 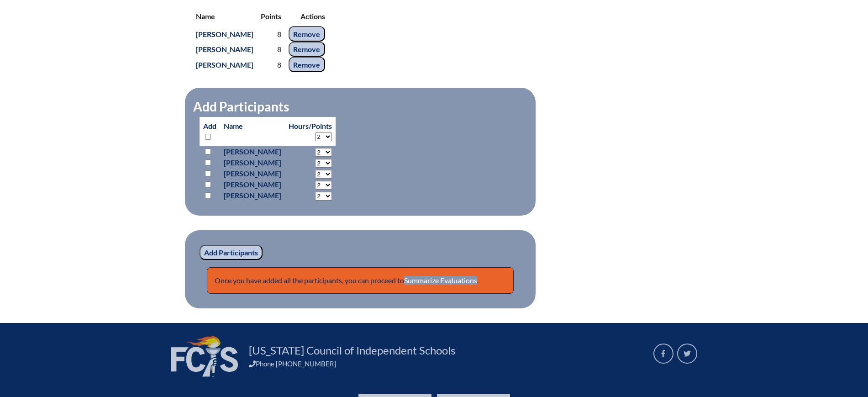 What do you see at coordinates (231, 253) in the screenshot?
I see `input: Add Participants` at bounding box center [231, 253].